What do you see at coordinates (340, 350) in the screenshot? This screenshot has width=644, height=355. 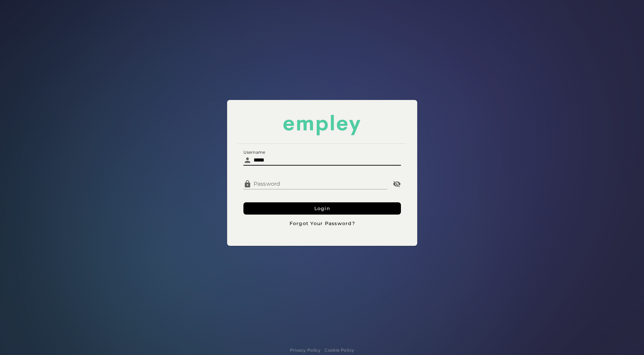 I see `a: Cookie Policy` at bounding box center [340, 350].